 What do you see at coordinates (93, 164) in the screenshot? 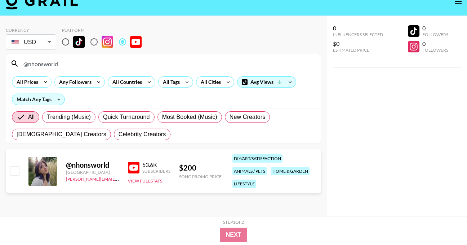
I see `div: @ nhonsworld` at bounding box center [93, 164].